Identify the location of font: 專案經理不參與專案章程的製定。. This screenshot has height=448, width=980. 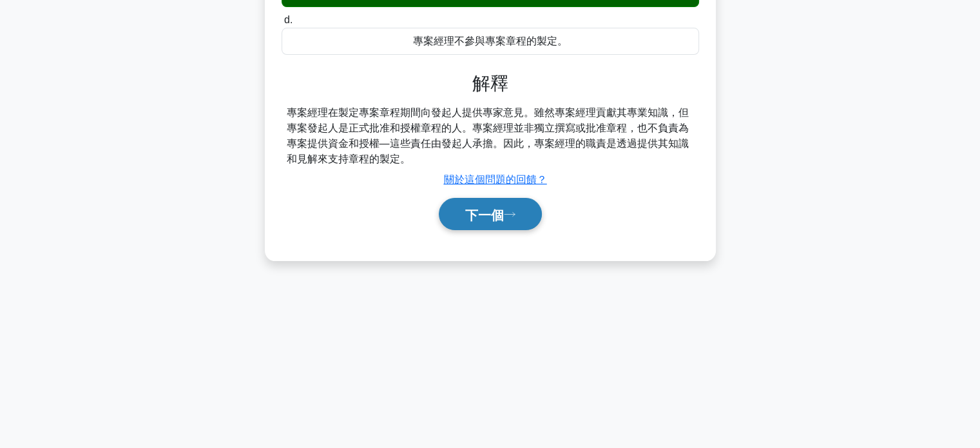
(490, 41).